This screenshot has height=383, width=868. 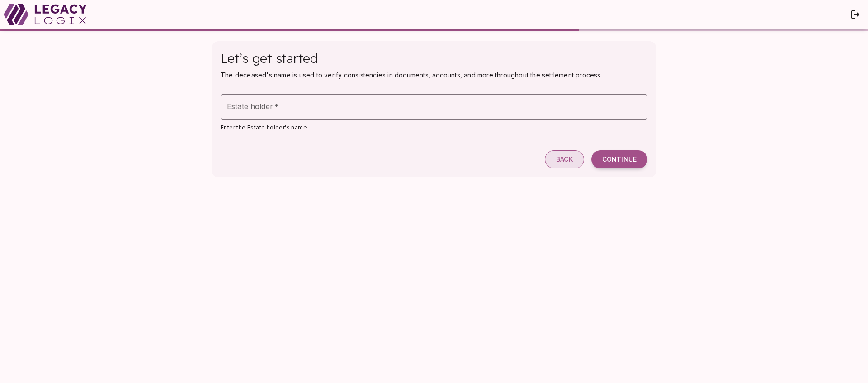 I want to click on span: The deceased's name is used to verify consistencies in documents, accounts, and more throughout t..., so click(x=411, y=75).